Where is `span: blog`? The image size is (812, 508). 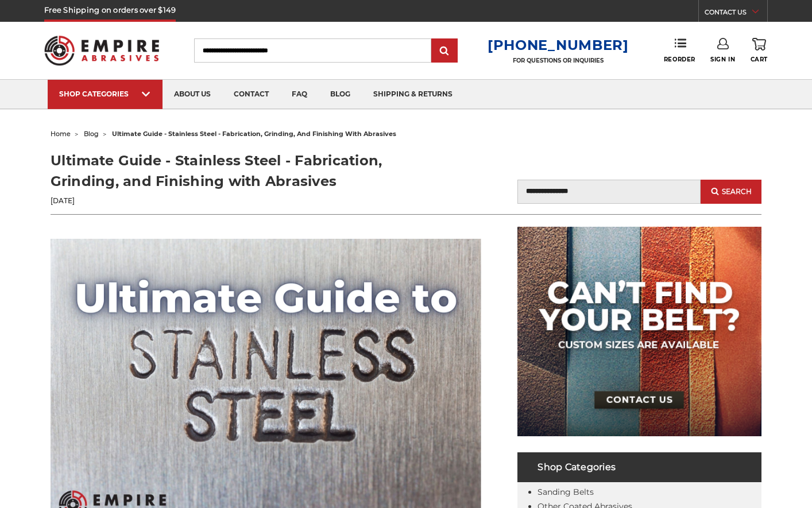 span: blog is located at coordinates (91, 134).